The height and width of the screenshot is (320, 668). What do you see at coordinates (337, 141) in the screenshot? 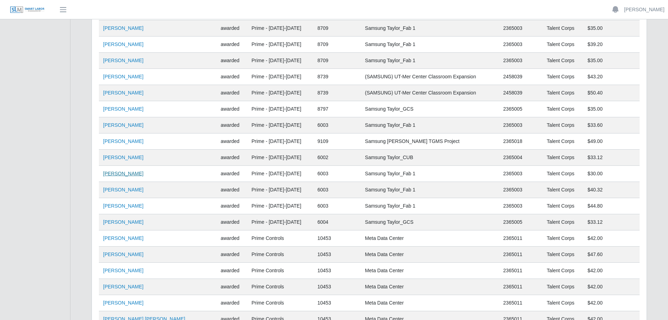
I see `td: 9109` at bounding box center [337, 141].